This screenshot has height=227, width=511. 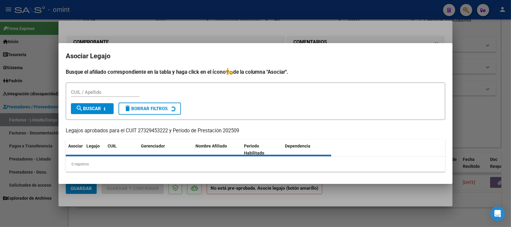 I want to click on h2: Asociar Legajo, so click(x=256, y=56).